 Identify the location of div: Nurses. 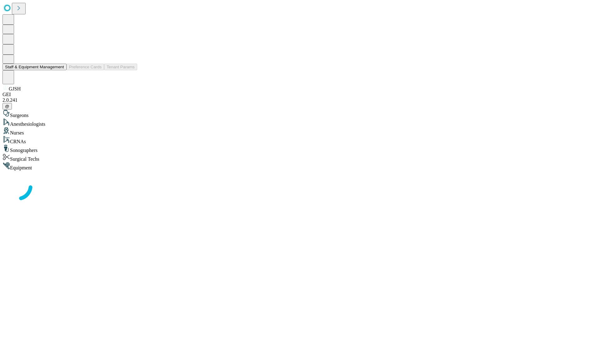
(300, 131).